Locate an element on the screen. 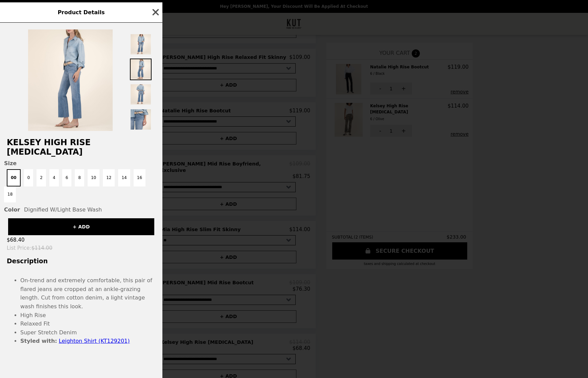 Image resolution: width=588 pixels, height=378 pixels. button: 6 is located at coordinates (67, 178).